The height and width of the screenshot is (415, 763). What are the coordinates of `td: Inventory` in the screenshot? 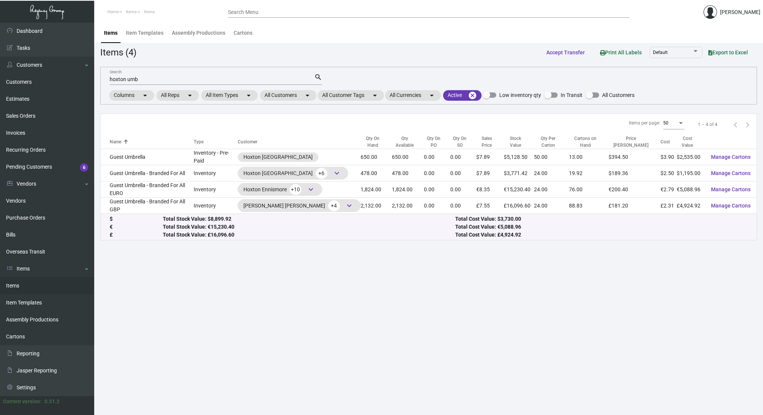 It's located at (216, 173).